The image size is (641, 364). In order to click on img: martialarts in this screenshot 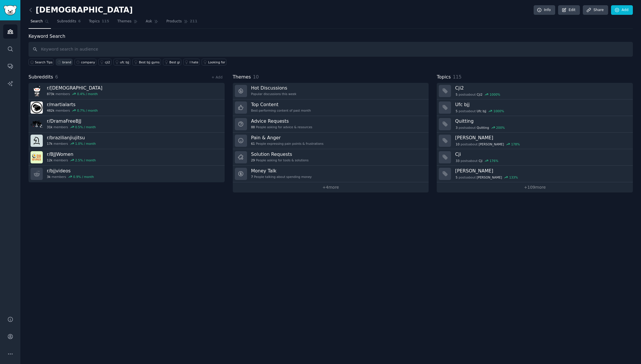, I will do `click(36, 108)`.